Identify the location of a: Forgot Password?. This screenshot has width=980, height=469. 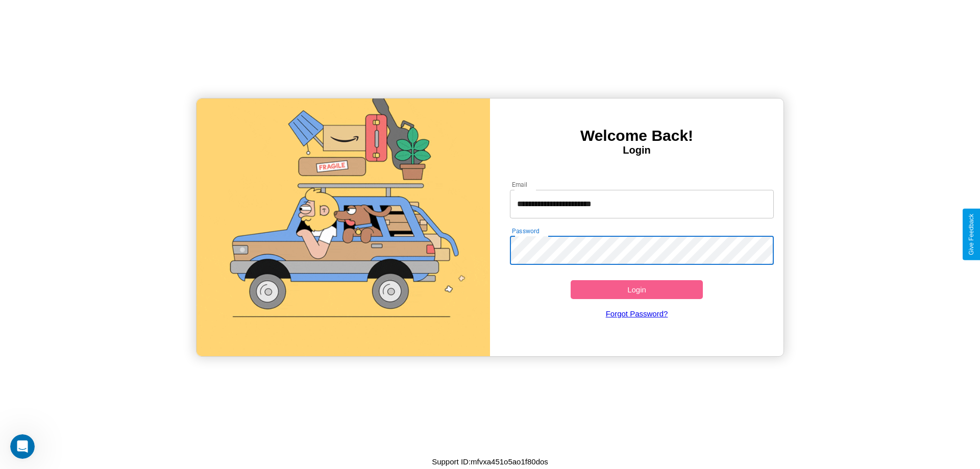
(637, 314).